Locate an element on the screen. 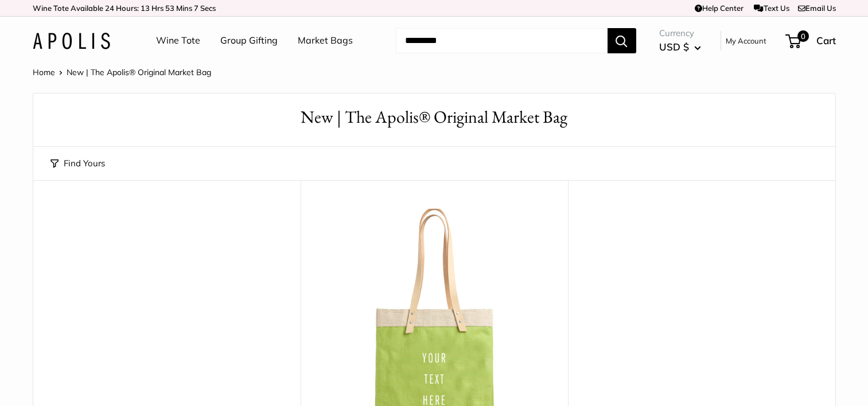 This screenshot has height=406, width=868. span: Cart is located at coordinates (827, 40).